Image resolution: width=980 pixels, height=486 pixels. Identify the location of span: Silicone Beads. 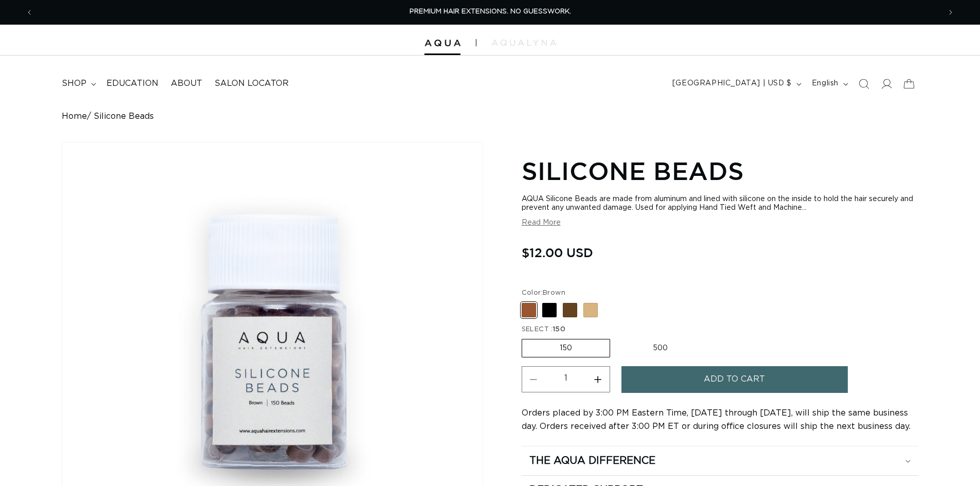
(123, 116).